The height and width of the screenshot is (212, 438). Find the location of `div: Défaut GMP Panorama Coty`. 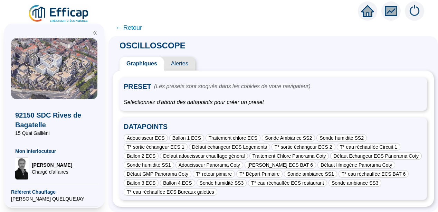

div: Défaut GMP Panorama Coty is located at coordinates (158, 174).